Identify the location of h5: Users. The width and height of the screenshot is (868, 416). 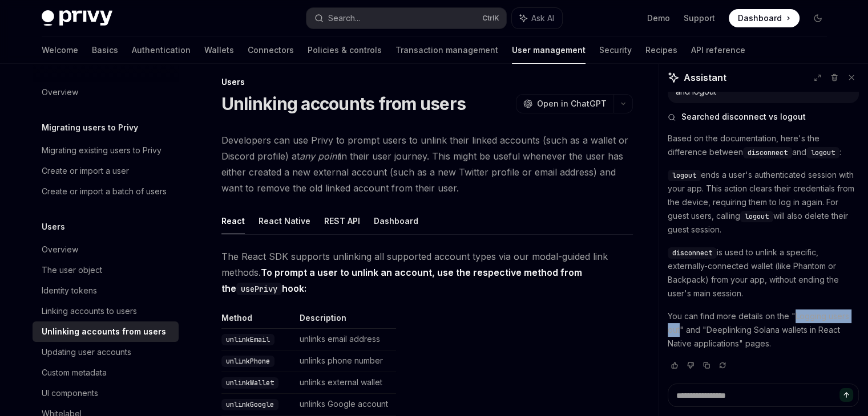
(53, 227).